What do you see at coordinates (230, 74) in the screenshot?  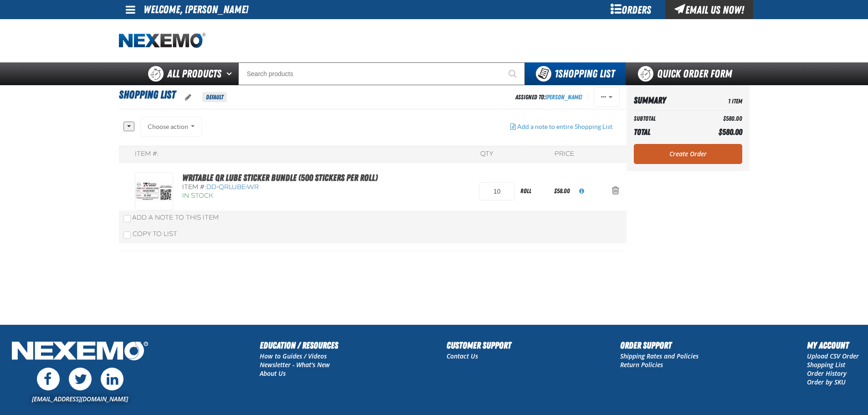 I see `button: Open All Products pages` at bounding box center [230, 74].